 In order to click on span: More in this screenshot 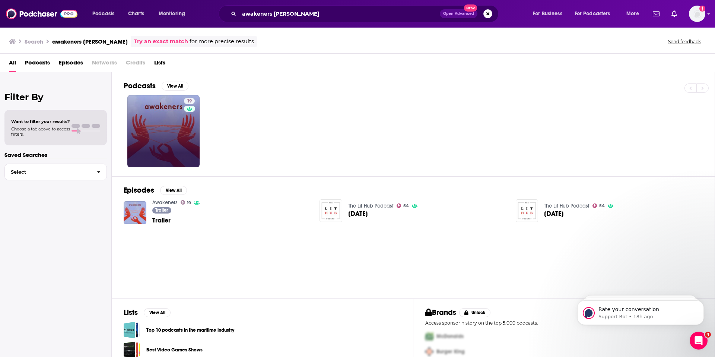, I will do `click(633, 14)`.